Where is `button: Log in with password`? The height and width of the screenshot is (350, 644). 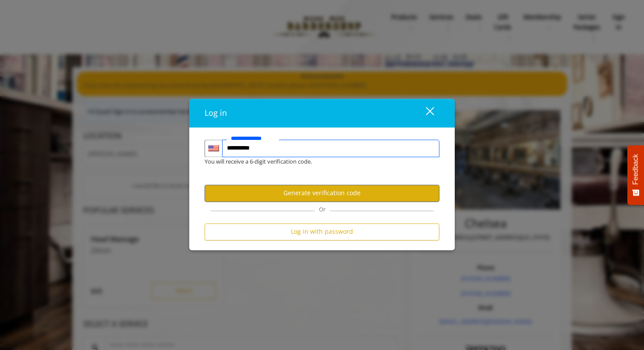 button: Log in with password is located at coordinates (322, 232).